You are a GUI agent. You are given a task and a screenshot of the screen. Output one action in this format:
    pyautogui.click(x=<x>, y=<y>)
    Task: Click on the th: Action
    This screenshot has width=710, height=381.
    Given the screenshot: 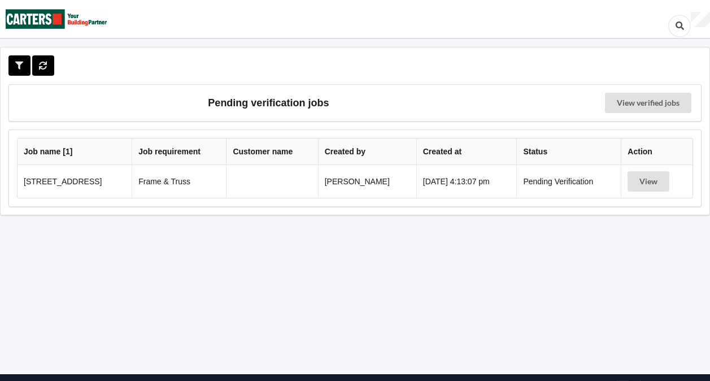 What is the action you would take?
    pyautogui.click(x=657, y=151)
    